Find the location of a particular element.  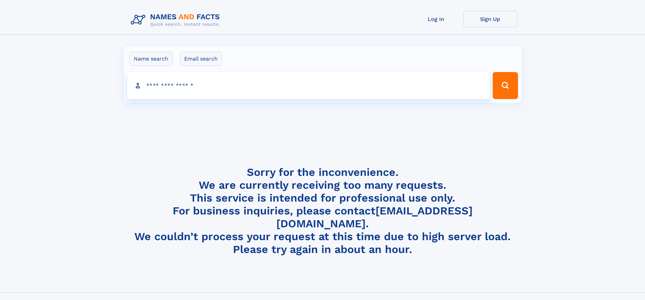

img: Logo Names and Facts is located at coordinates (177, 20).